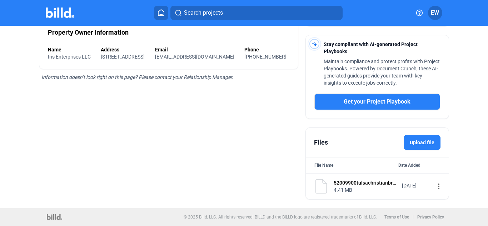 The width and height of the screenshot is (488, 226). What do you see at coordinates (365, 183) in the screenshot?
I see `div: 52009900tulsachristianbrotherssubcontract_encrypted_16.pdf` at bounding box center [365, 183].